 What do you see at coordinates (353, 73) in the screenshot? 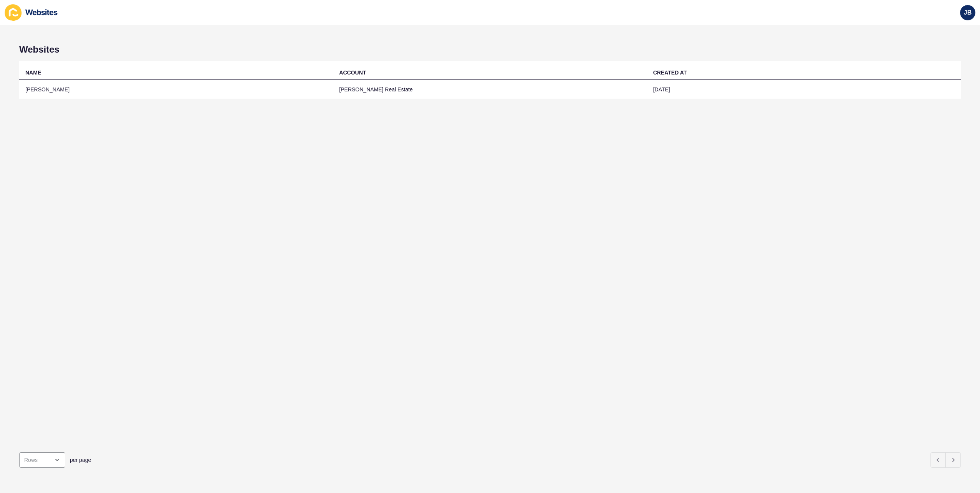
I see `div: ACCOUNT` at bounding box center [353, 73].